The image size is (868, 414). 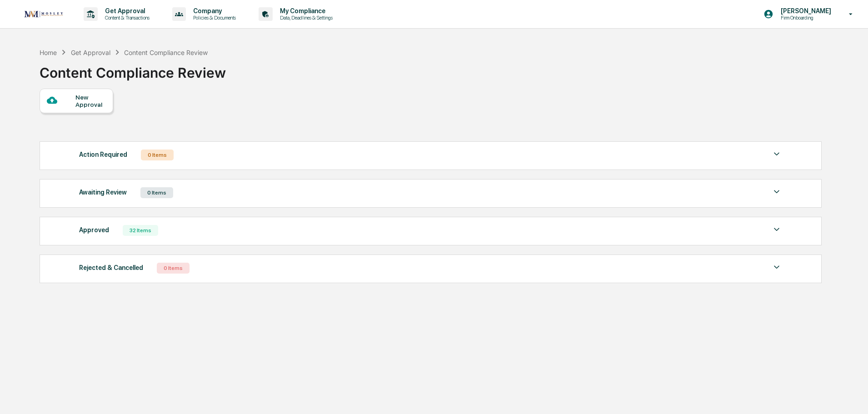 What do you see at coordinates (126, 18) in the screenshot?
I see `p: Content & Transactions` at bounding box center [126, 18].